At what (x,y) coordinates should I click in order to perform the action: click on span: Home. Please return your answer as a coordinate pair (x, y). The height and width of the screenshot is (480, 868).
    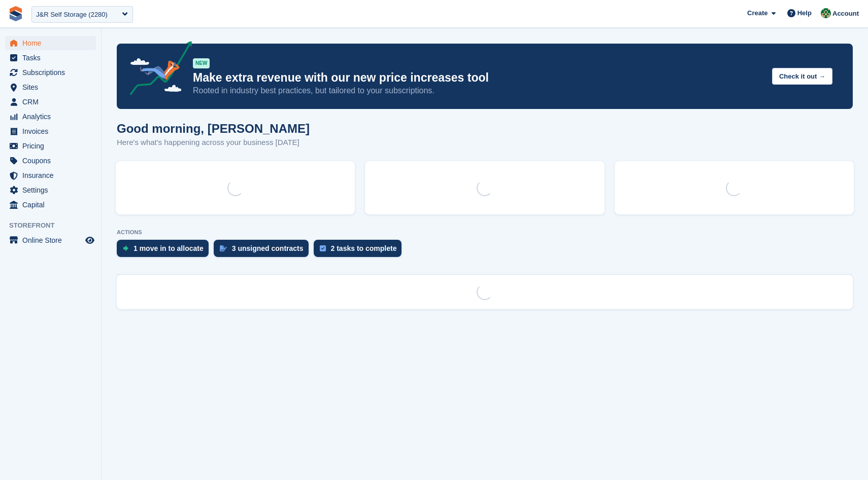
    Looking at the image, I should click on (53, 43).